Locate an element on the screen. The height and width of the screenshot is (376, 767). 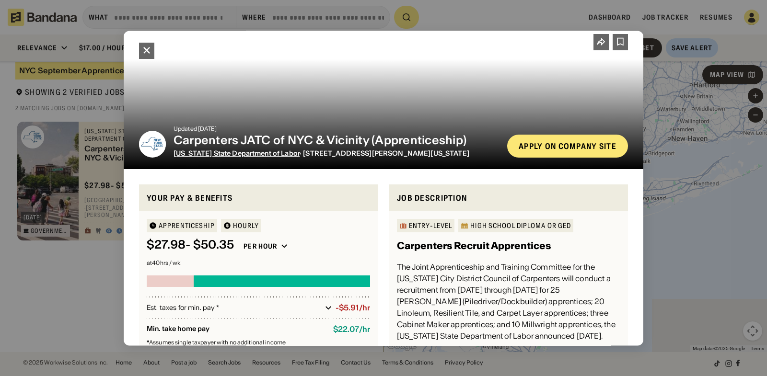
div: Carpenters JATC of NYC & Vicinity (Apprenticeship) is located at coordinates (336, 140).